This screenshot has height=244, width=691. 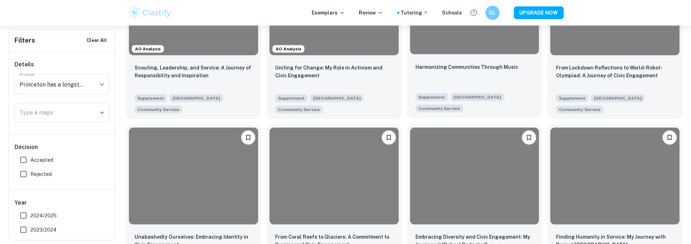 What do you see at coordinates (467, 67) in the screenshot?
I see `p: Harmonizing Communities Through Music` at bounding box center [467, 67].